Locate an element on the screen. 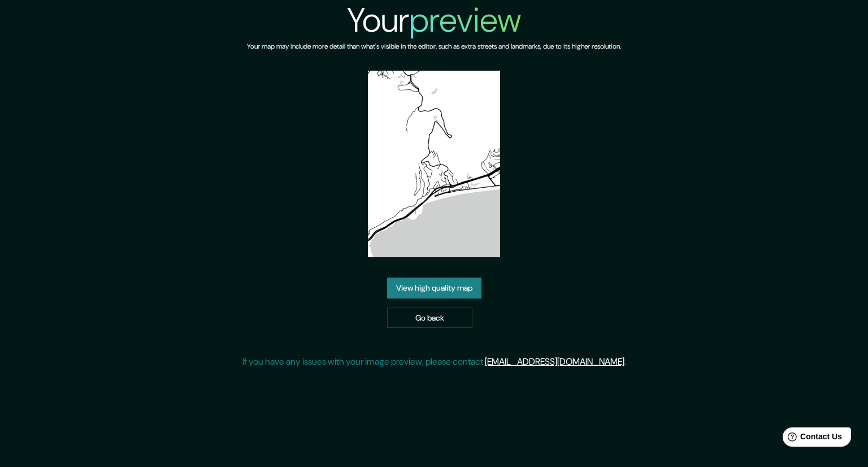 Image resolution: width=868 pixels, height=467 pixels. a: View high quality map is located at coordinates (434, 288).